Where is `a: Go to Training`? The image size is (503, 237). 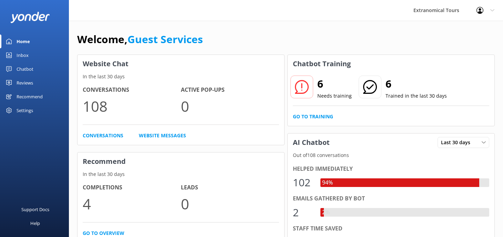 a: Go to Training is located at coordinates (313, 116).